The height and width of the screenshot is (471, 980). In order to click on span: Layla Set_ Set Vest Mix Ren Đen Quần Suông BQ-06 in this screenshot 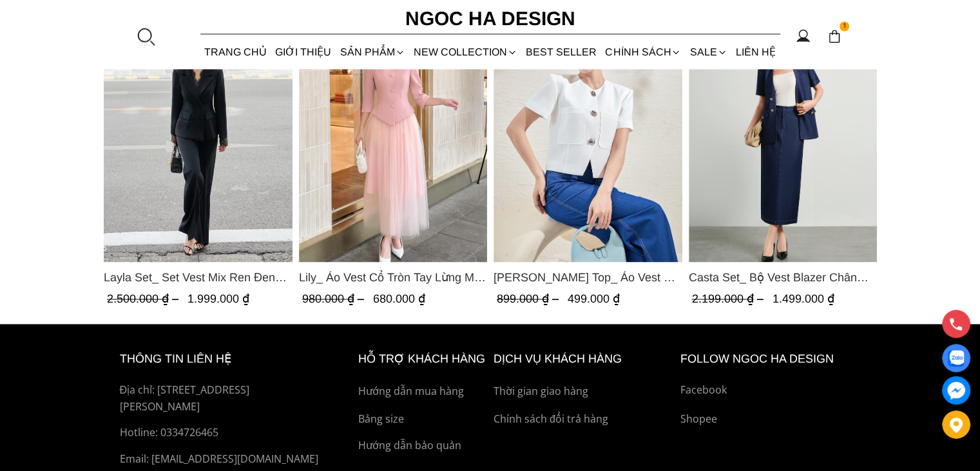, I will do `click(198, 277)`.